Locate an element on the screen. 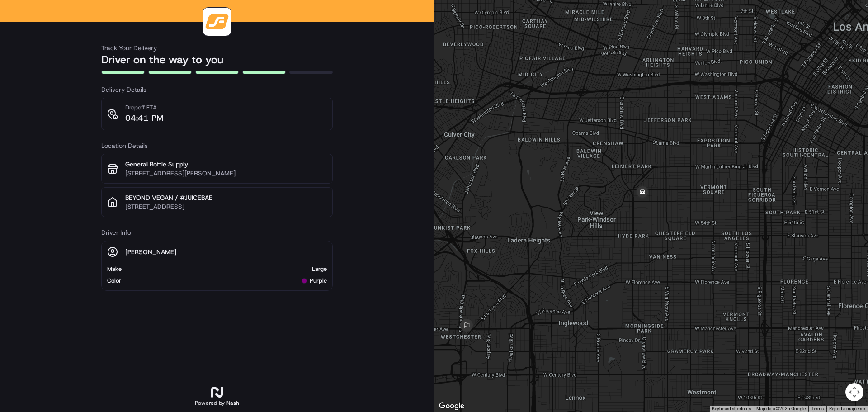  p: BEYOND VEGAN / #JUICEBAE is located at coordinates (226, 198).